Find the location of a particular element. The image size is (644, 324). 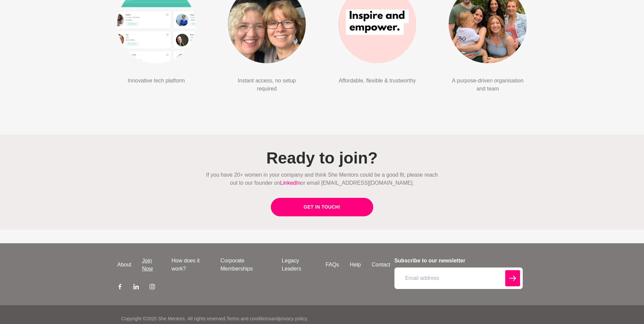

a: Terms and conditions is located at coordinates (248, 319).